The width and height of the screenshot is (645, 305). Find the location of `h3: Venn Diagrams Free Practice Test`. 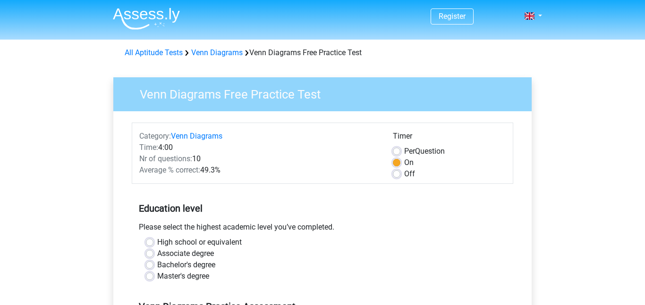

h3: Venn Diagrams Free Practice Test is located at coordinates (326, 93).